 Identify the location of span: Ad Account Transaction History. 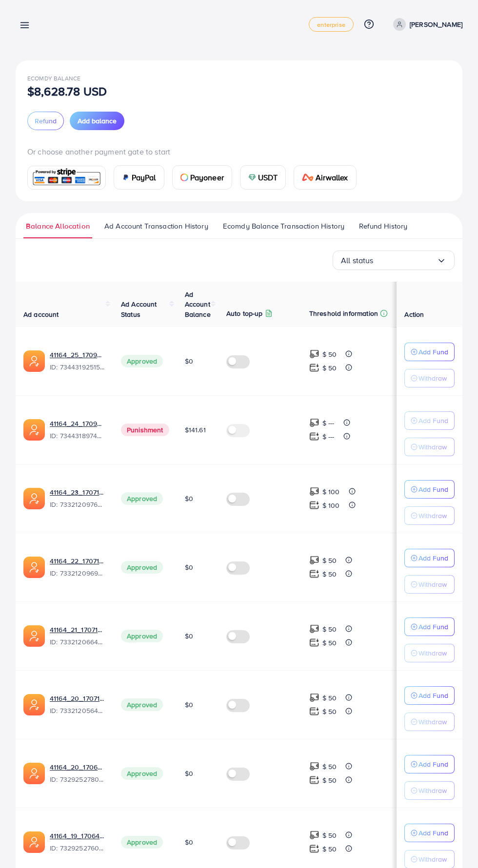
(156, 226).